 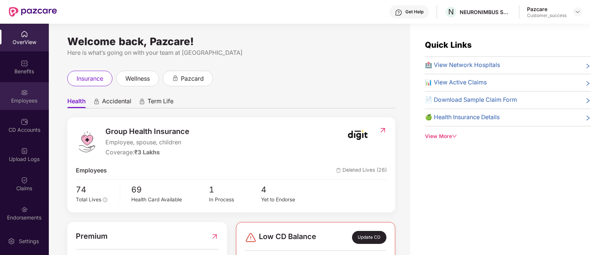 I want to click on span: Group Health Insurance, so click(x=147, y=131).